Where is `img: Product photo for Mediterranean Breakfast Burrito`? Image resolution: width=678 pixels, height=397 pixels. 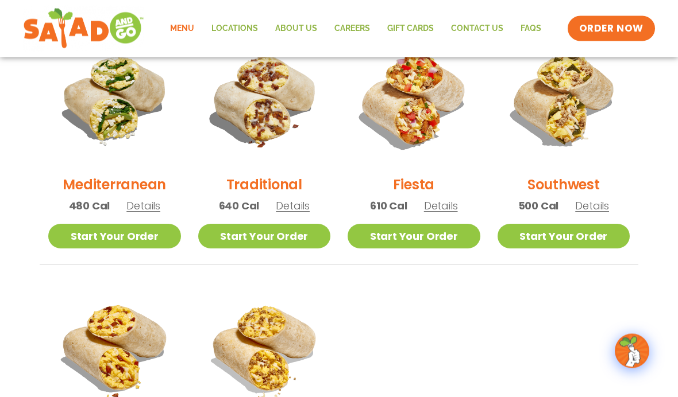
img: Product photo for Mediterranean Breakfast Burrito is located at coordinates (114, 100).